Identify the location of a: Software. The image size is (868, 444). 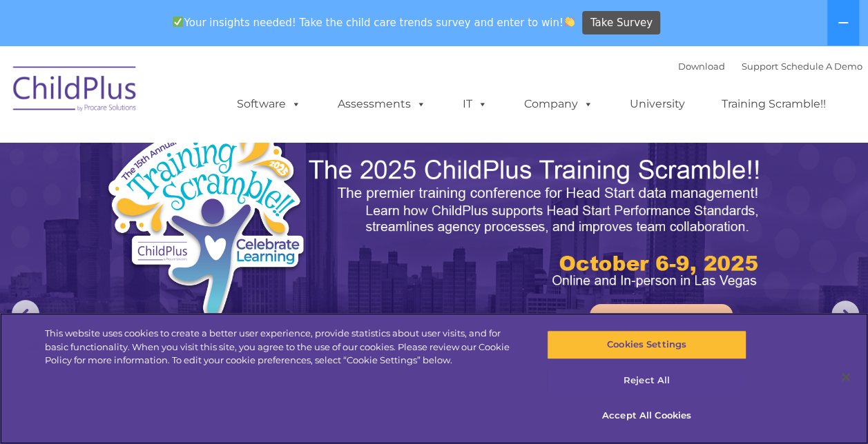
(269, 104).